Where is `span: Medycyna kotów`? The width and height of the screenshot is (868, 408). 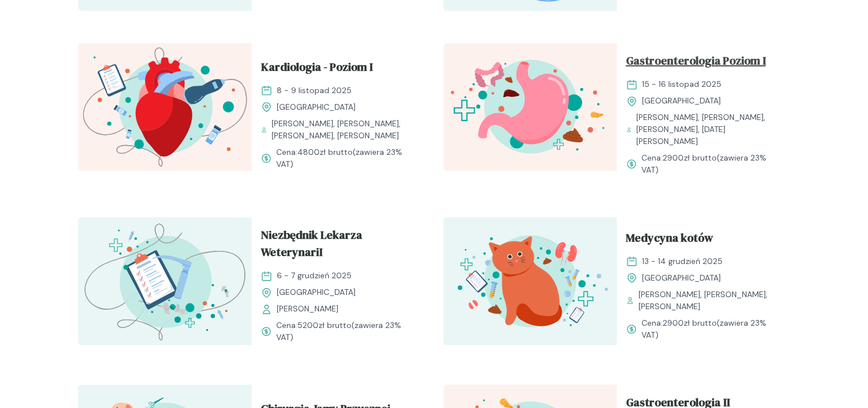 span: Medycyna kotów is located at coordinates (669, 239).